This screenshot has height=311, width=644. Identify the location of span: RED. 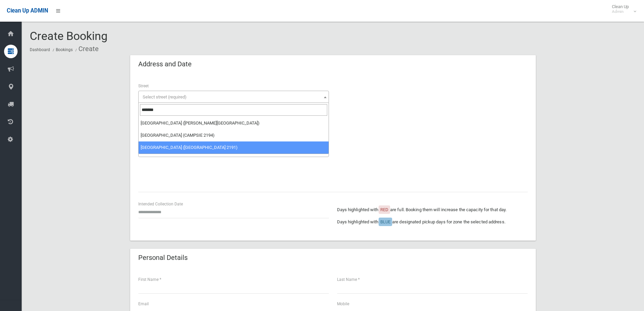
(384, 209).